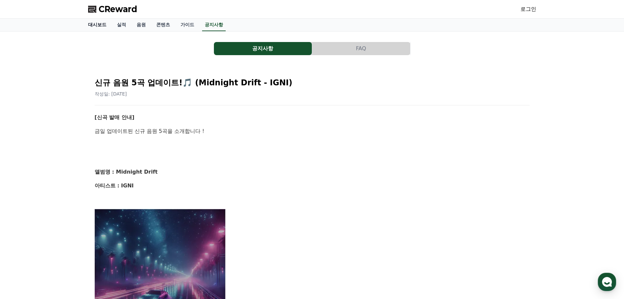 The height and width of the screenshot is (299, 624). What do you see at coordinates (263, 48) in the screenshot?
I see `button: 공지사항` at bounding box center [263, 48].